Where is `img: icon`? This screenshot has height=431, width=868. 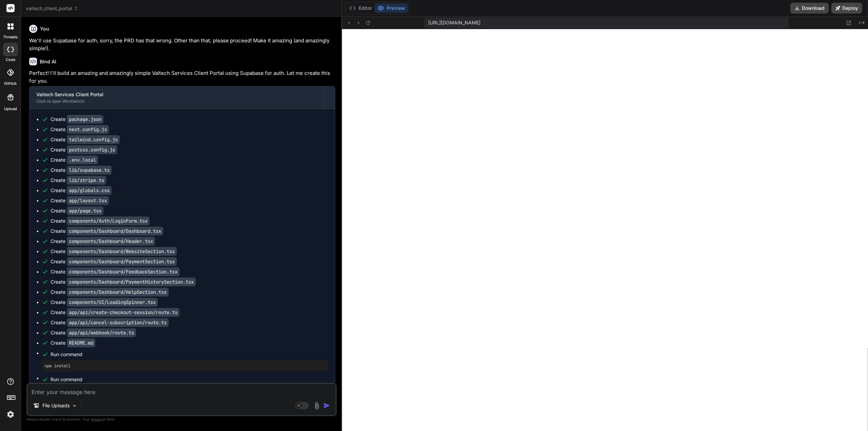
img: icon is located at coordinates (327, 406).